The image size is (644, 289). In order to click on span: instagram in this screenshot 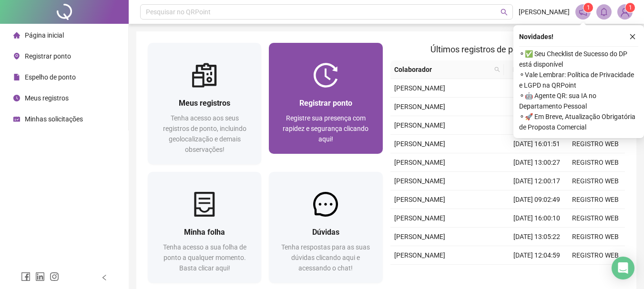, I will do `click(55, 277)`.